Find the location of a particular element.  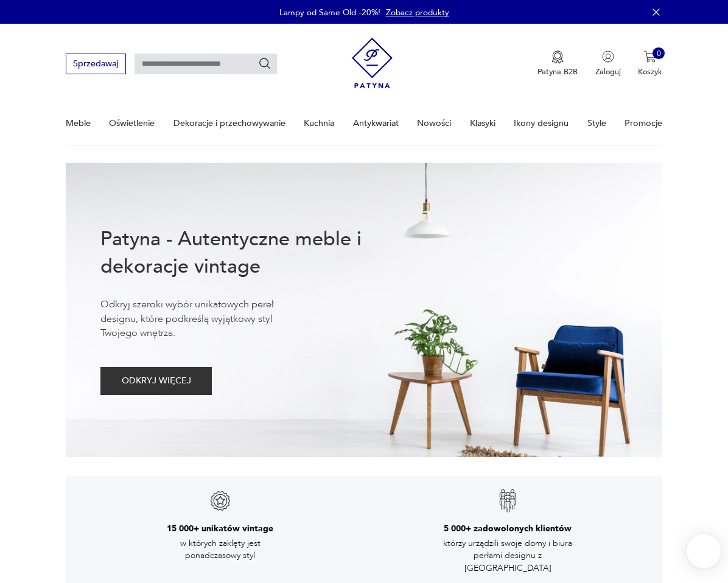

a: Klasyki is located at coordinates (482, 123).